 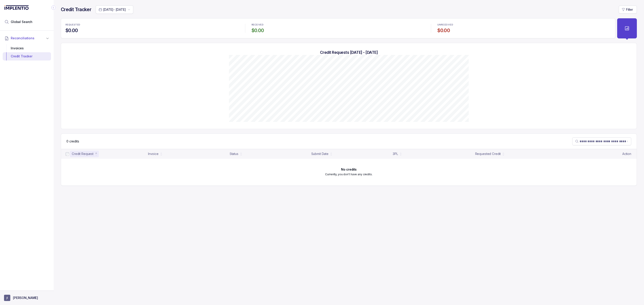 What do you see at coordinates (257, 25) in the screenshot?
I see `p: RECEIVED` at bounding box center [257, 25].